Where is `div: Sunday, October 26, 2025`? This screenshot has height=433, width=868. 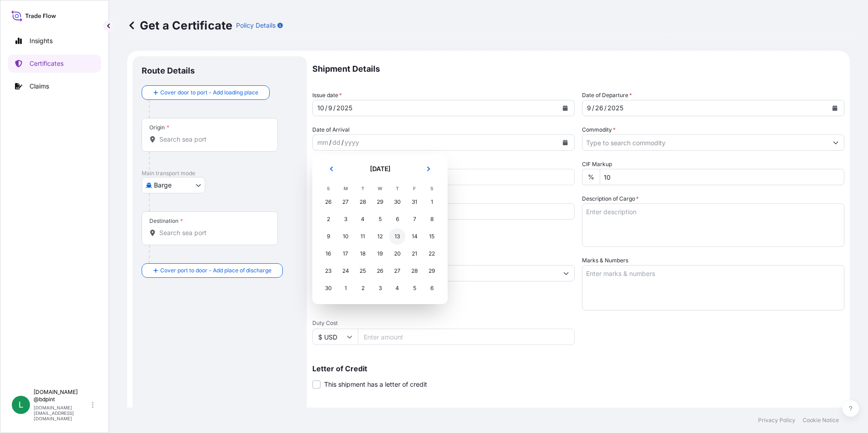
div: Sunday, October 26, 2025 is located at coordinates (328, 202).